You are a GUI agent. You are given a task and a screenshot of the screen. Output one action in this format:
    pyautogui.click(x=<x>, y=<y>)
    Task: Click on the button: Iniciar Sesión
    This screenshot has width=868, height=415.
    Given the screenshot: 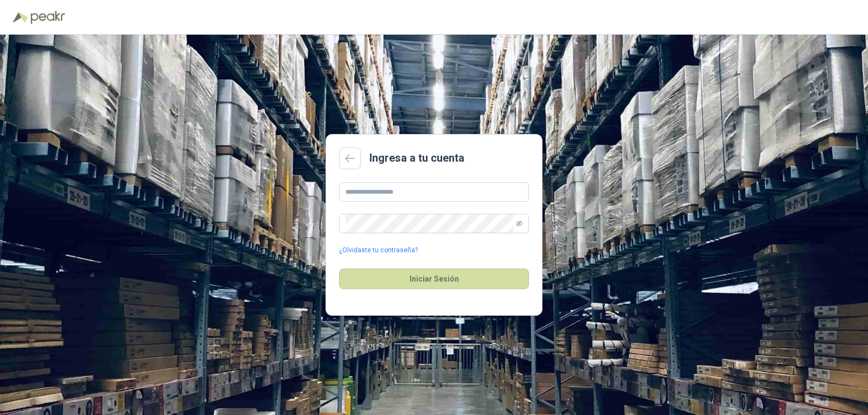 What is the action you would take?
    pyautogui.click(x=434, y=278)
    